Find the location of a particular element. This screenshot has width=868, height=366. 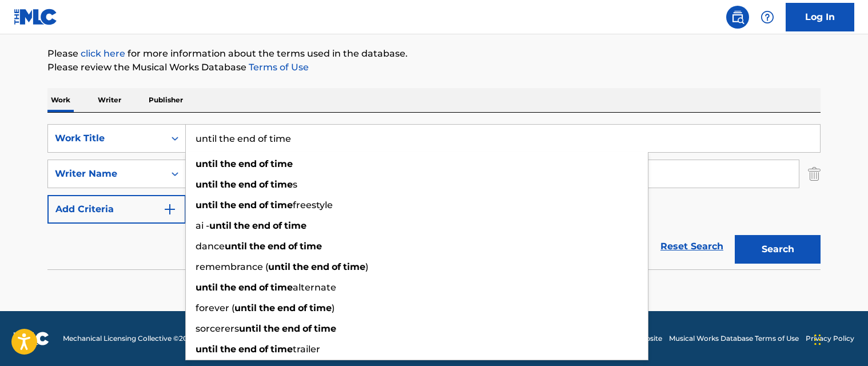

a: Reset Search is located at coordinates (692, 247).